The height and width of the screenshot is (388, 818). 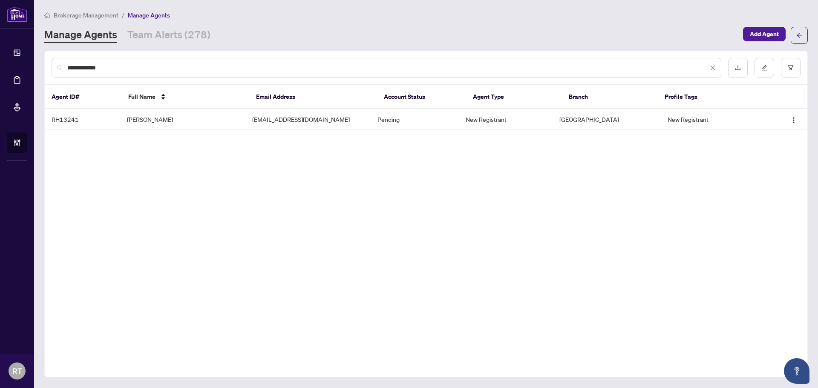 What do you see at coordinates (793, 119) in the screenshot?
I see `button: Logo` at bounding box center [793, 119].